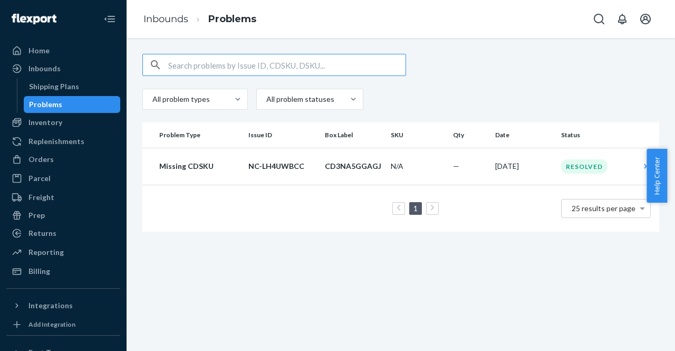  I want to click on button: Help Center, so click(657, 176).